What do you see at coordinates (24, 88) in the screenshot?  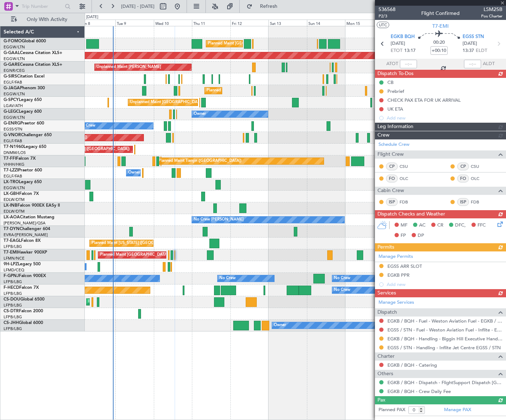 I see `a: G-JAGAPhenom 300` at bounding box center [24, 88].